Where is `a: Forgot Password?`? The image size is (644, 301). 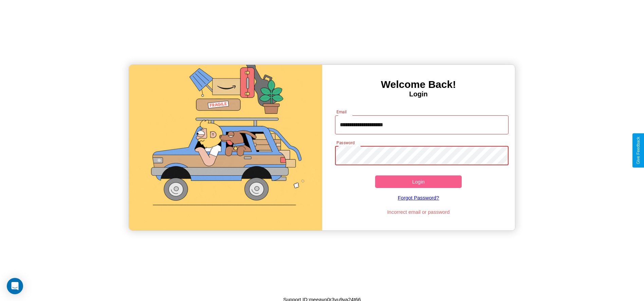
a: Forgot Password? is located at coordinates (418, 197).